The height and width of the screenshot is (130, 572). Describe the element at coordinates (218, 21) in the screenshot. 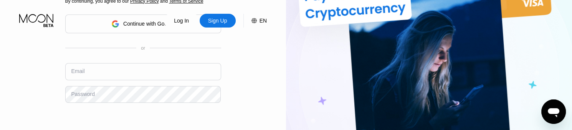

I see `div: Sign Up` at that location.